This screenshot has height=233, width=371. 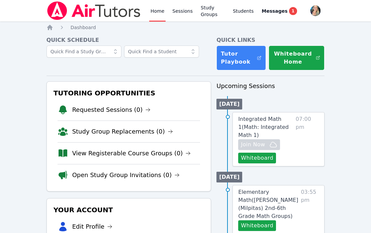 I want to click on span: Integrated Math 1 ( Math: Integrated Math 1 ), so click(x=263, y=127).